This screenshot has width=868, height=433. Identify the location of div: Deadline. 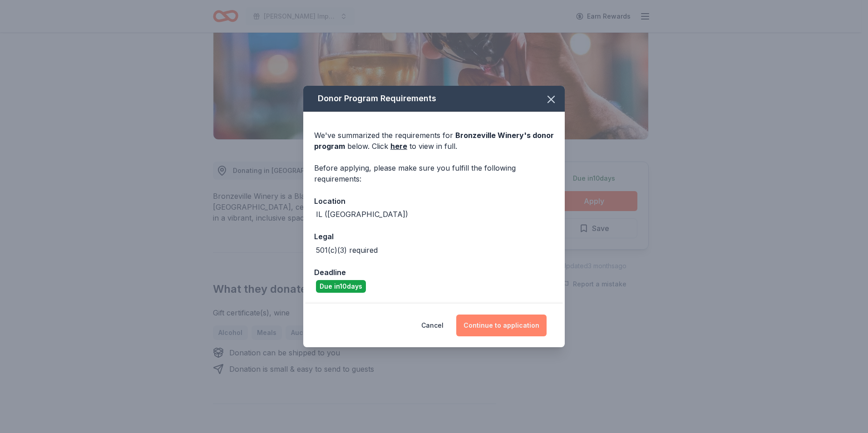
(434, 273).